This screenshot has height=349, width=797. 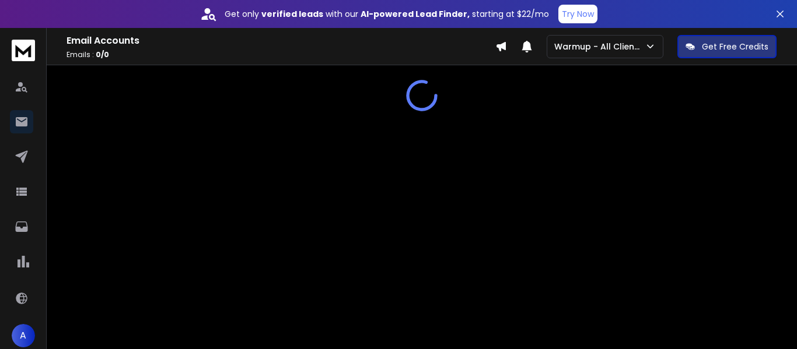 What do you see at coordinates (280, 55) in the screenshot?
I see `p: Emails :` at bounding box center [280, 55].